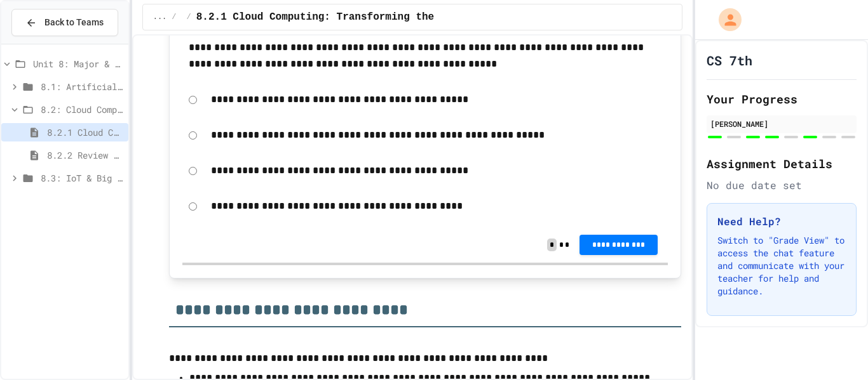 This screenshot has height=380, width=868. I want to click on h1: CS 7th, so click(729, 60).